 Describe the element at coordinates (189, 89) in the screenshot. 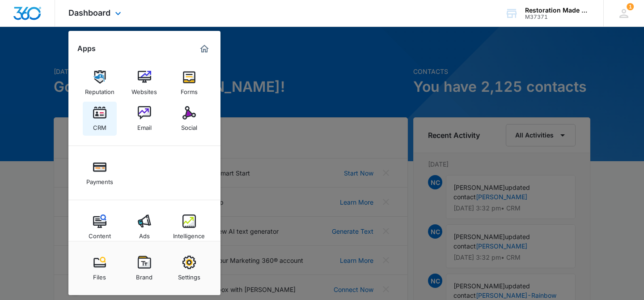

I see `div: Forms` at that location.